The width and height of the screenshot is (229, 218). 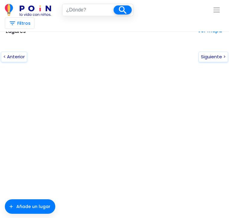 I want to click on input: ¿Dónde?, so click(x=88, y=10).